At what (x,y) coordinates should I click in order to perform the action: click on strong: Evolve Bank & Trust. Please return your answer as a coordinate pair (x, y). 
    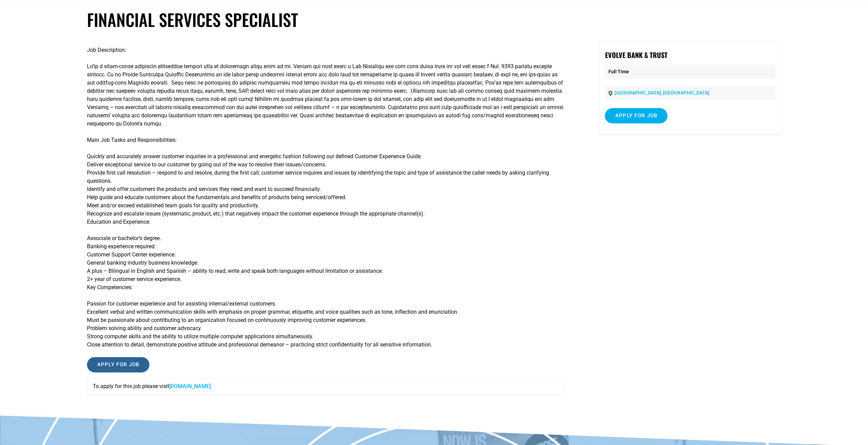
    Looking at the image, I should click on (636, 54).